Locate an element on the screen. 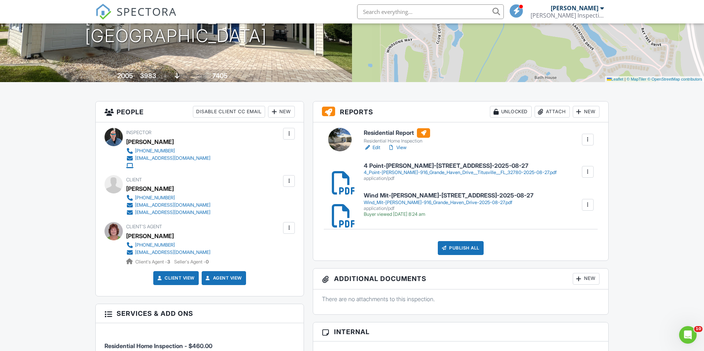 Image resolution: width=704 pixels, height=351 pixels. div: 7405 is located at coordinates (220, 76).